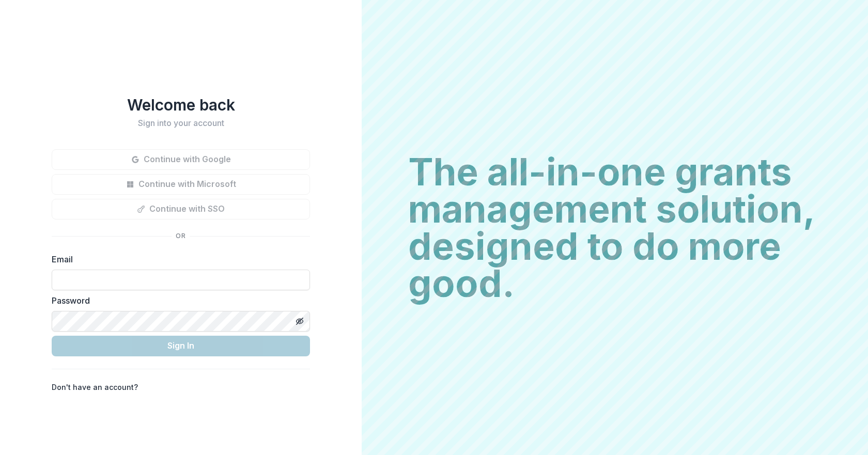 This screenshot has width=868, height=455. Describe the element at coordinates (181, 160) in the screenshot. I see `button: Continue with Google` at that location.